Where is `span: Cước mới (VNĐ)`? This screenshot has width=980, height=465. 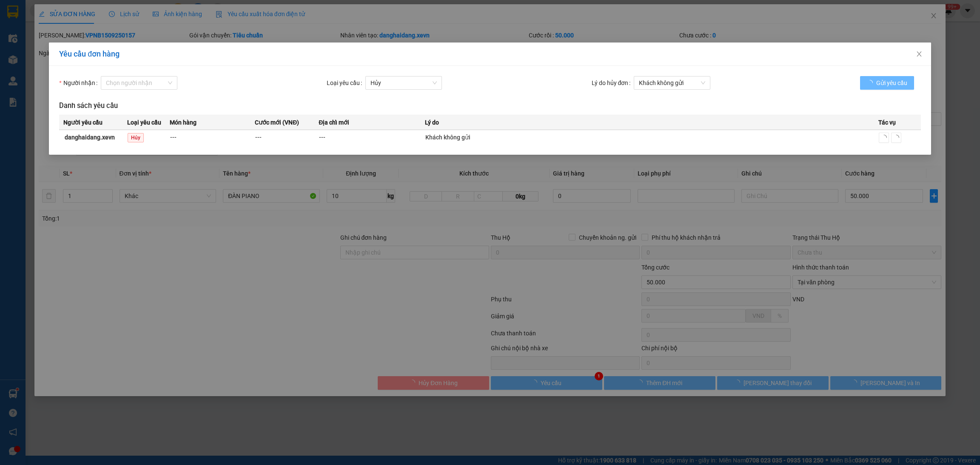
span: Cước mới (VNĐ) is located at coordinates (277, 122).